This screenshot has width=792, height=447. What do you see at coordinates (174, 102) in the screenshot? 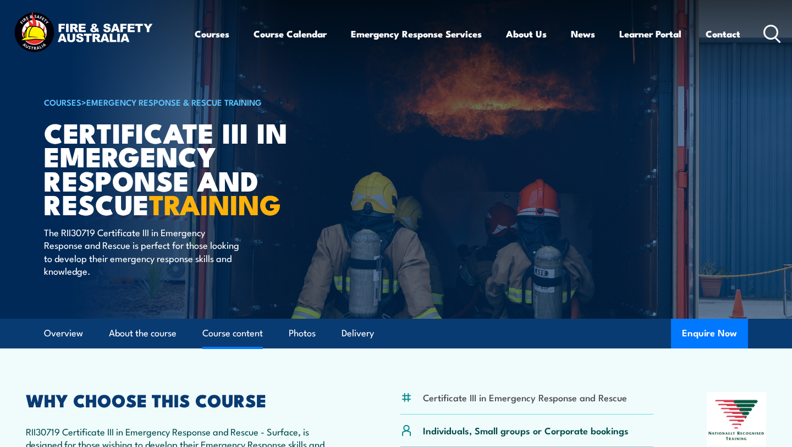
I see `a: Emergency Response & Rescue Training` at bounding box center [174, 102].